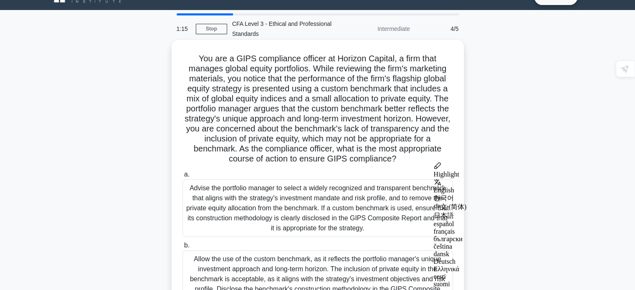 The height and width of the screenshot is (290, 635). I want to click on div: dansk, so click(483, 254).